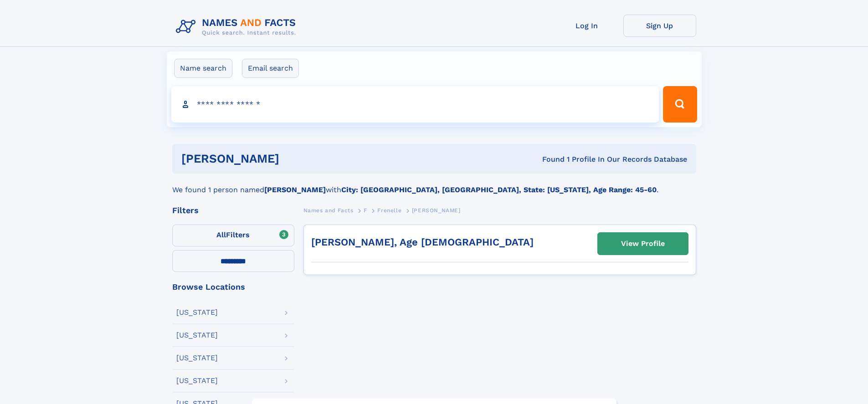 This screenshot has height=404, width=868. Describe the element at coordinates (643, 243) in the screenshot. I see `div: View Profile` at that location.